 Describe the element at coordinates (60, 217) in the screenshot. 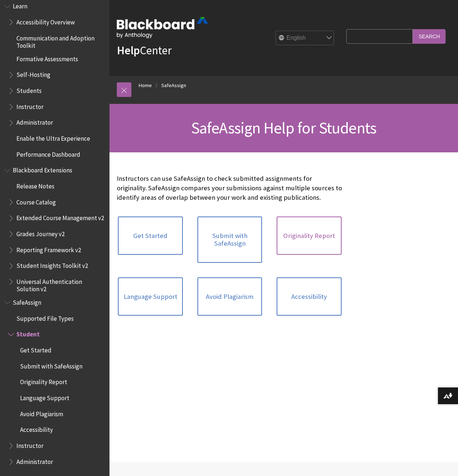

I see `span: Extended Course Management v2` at that location.